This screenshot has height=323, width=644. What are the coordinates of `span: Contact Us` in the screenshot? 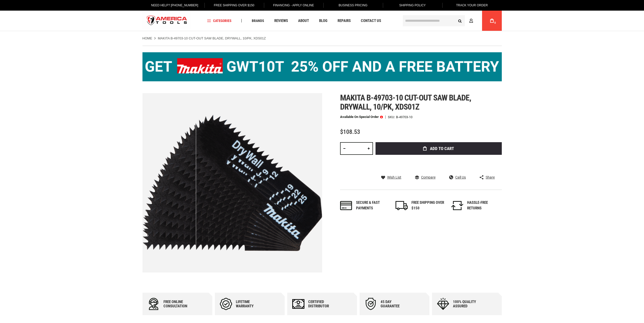 It's located at (371, 21).